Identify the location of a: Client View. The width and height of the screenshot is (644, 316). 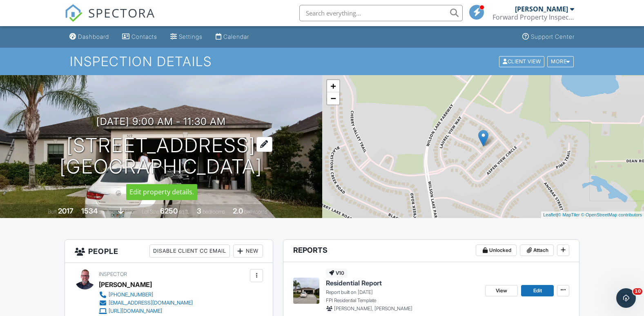
(523, 61).